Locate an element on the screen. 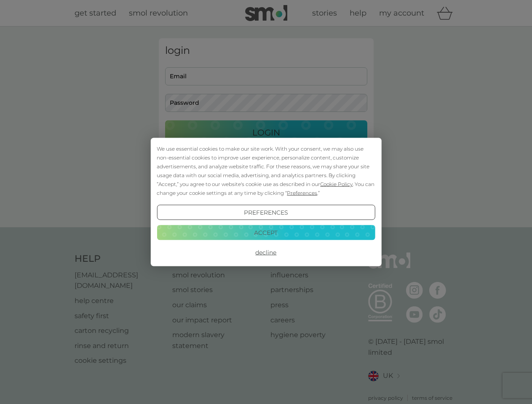  span: Cookie Policy is located at coordinates (336, 184).